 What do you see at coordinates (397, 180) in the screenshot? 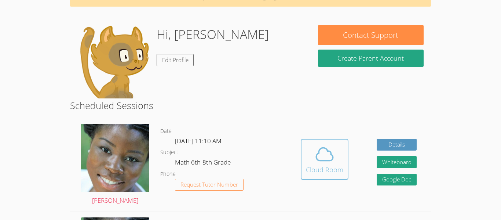
I see `a: Google Doc` at bounding box center [397, 180].